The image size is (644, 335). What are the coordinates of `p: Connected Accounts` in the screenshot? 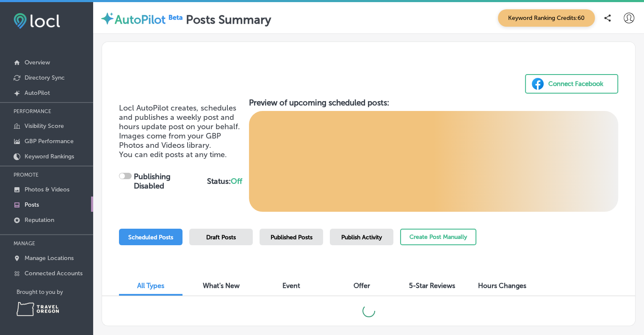 It's located at (53, 273).